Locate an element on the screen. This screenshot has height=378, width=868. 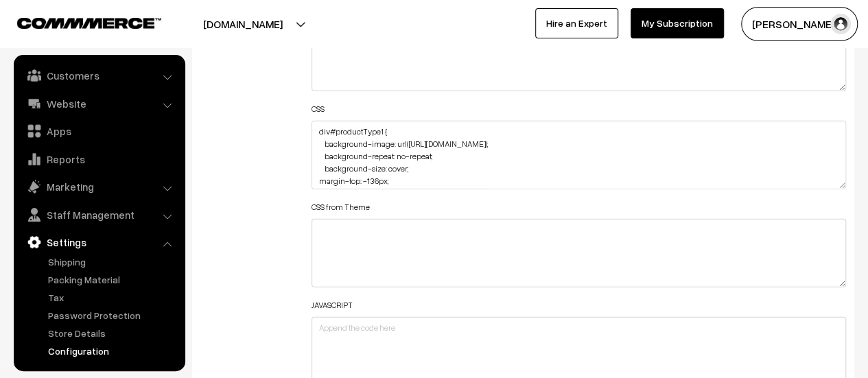
a: Packing Material is located at coordinates (113, 279).